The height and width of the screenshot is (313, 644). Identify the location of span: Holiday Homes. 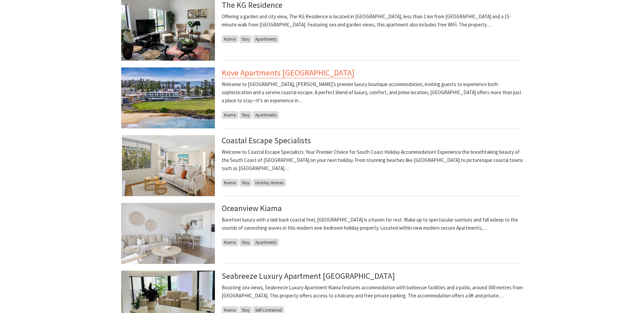
(269, 183).